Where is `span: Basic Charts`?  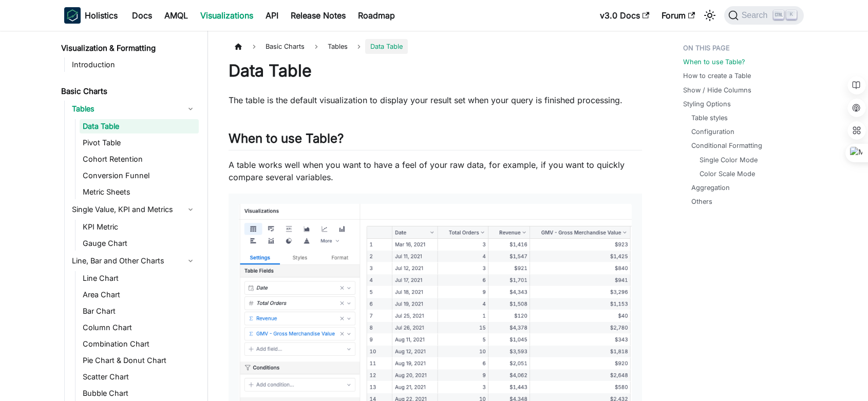
span: Basic Charts is located at coordinates (285, 46).